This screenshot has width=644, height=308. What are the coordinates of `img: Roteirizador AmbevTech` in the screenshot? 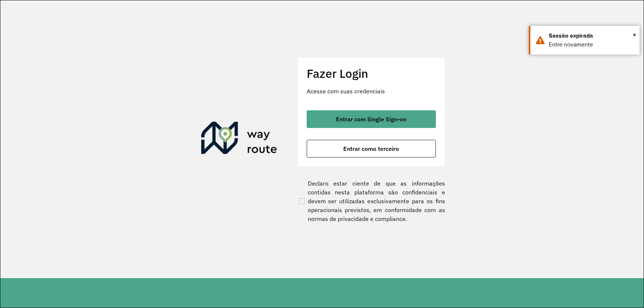 It's located at (239, 139).